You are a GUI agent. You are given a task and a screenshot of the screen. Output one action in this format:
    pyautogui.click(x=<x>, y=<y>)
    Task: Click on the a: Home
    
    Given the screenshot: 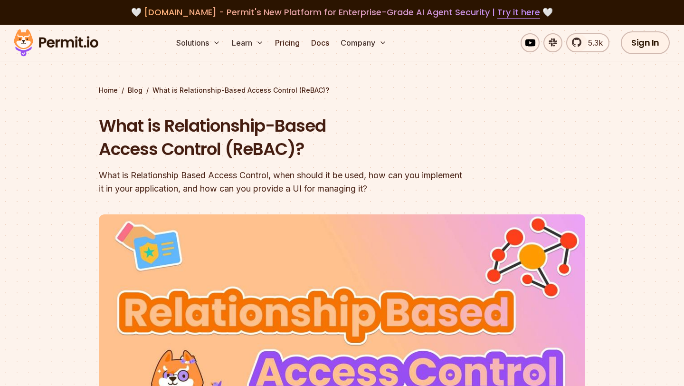 What is the action you would take?
    pyautogui.click(x=108, y=90)
    